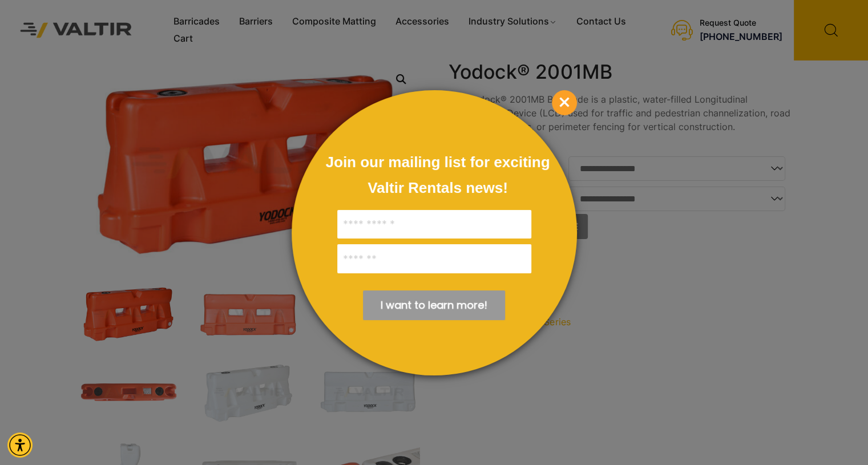  What do you see at coordinates (435, 225) in the screenshot?
I see `input: Full Name:*` at bounding box center [435, 225].